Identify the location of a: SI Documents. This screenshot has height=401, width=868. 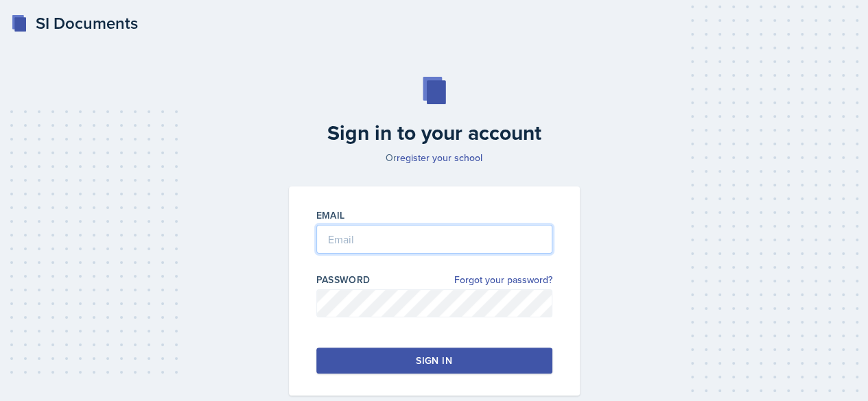
(74, 23).